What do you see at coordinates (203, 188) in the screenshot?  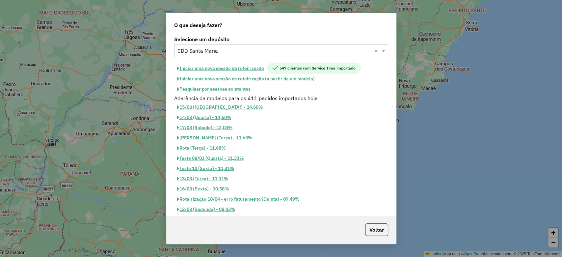 I see `button: 16/08 (Sexta) - 10,58%` at bounding box center [203, 188].